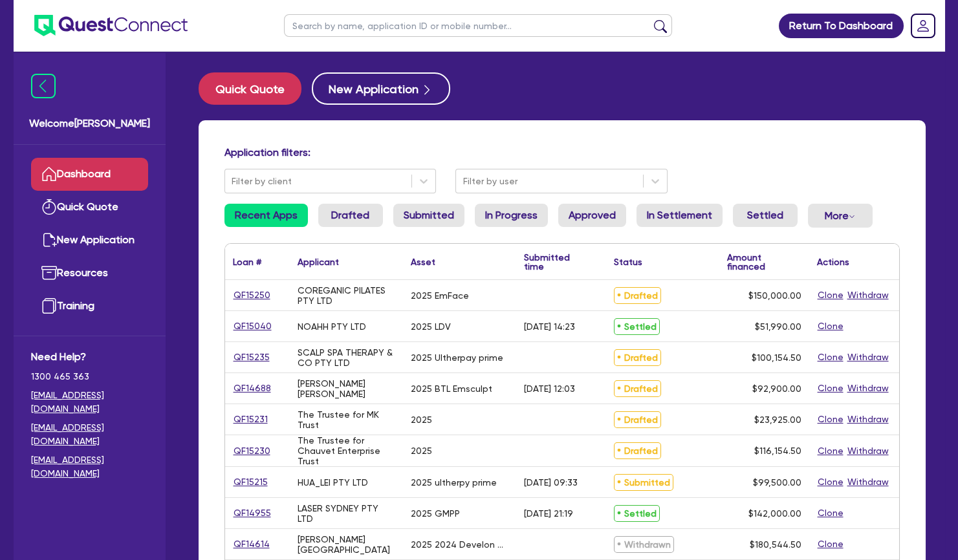  Describe the element at coordinates (511, 215) in the screenshot. I see `a: In Progress` at that location.